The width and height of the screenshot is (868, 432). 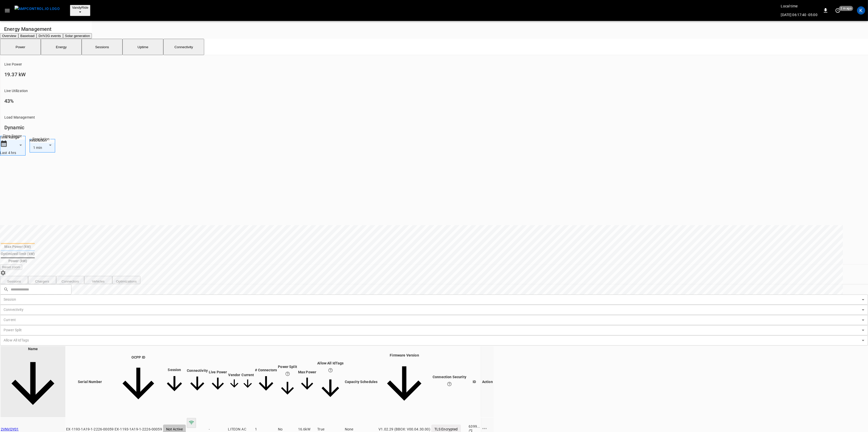 What do you see at coordinates (266, 382) in the screenshot?
I see `span: # Connectors` at bounding box center [266, 382].